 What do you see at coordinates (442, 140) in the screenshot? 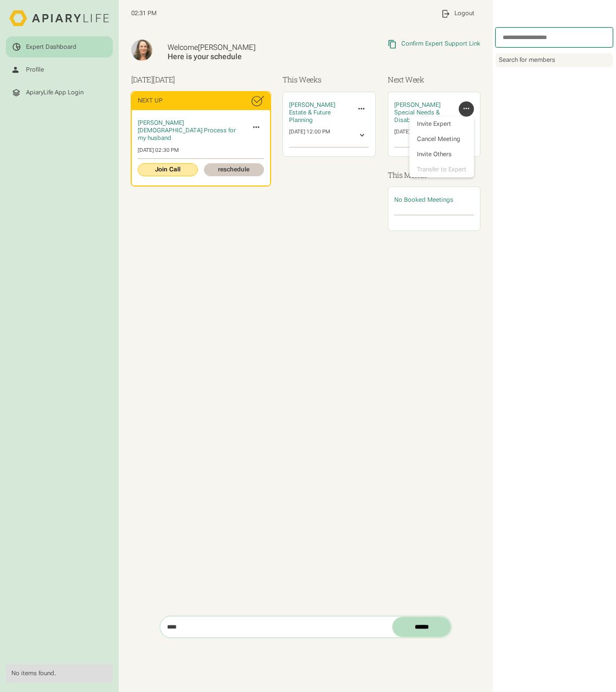
I see `a: Cancel Meeting` at bounding box center [442, 140].